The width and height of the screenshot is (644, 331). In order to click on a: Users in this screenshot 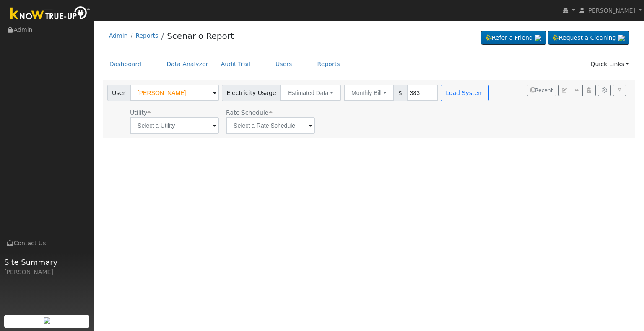, I will do `click(284, 64)`.